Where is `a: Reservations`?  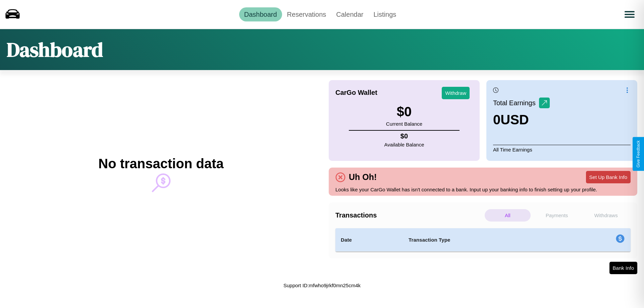
a: Reservations is located at coordinates (306, 15).